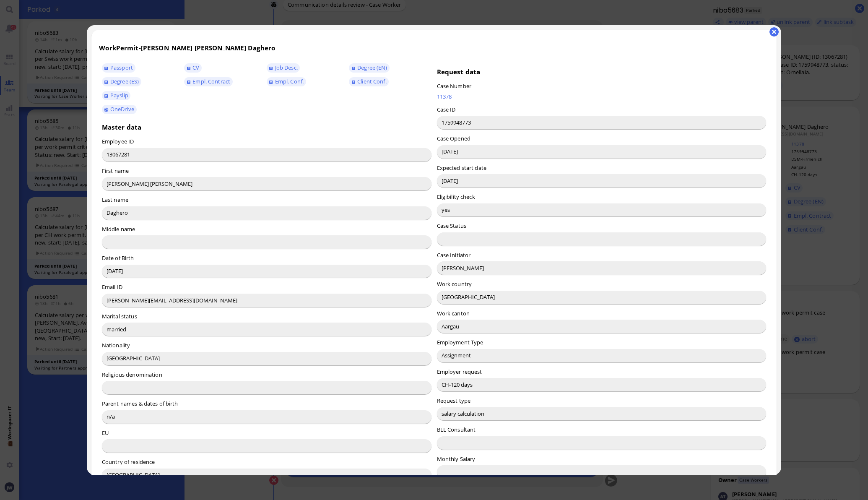 Image resolution: width=868 pixels, height=500 pixels. I want to click on span: Client Conf., so click(372, 81).